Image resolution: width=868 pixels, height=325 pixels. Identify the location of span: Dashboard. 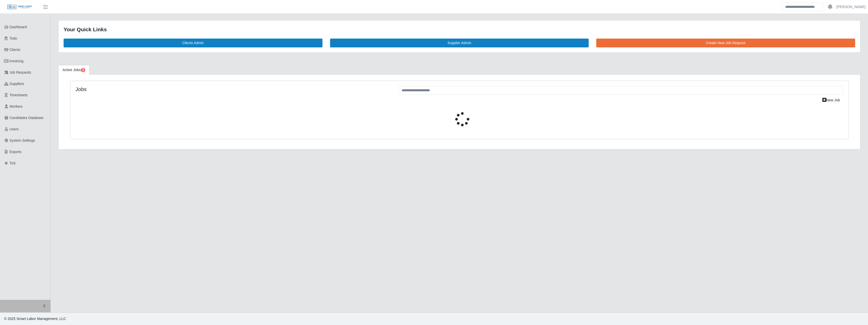
(18, 27).